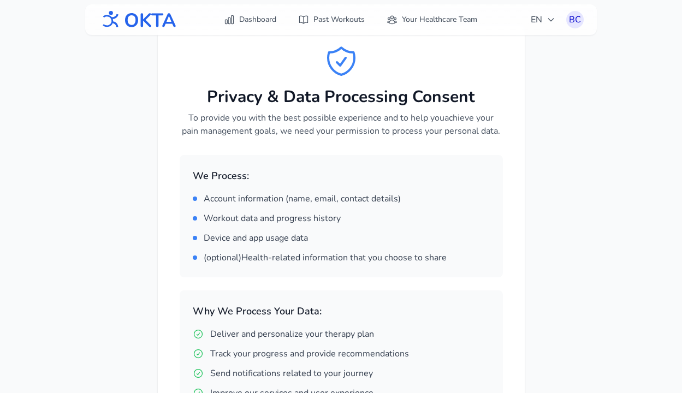 This screenshot has width=682, height=393. What do you see at coordinates (341, 97) in the screenshot?
I see `h2: Privacy & Data Processing Consent` at bounding box center [341, 97].